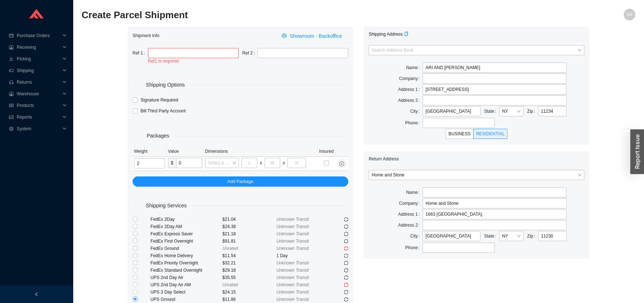 Image resolution: width=644 pixels, height=303 pixels. What do you see at coordinates (39, 129) in the screenshot?
I see `span: System` at bounding box center [39, 129].